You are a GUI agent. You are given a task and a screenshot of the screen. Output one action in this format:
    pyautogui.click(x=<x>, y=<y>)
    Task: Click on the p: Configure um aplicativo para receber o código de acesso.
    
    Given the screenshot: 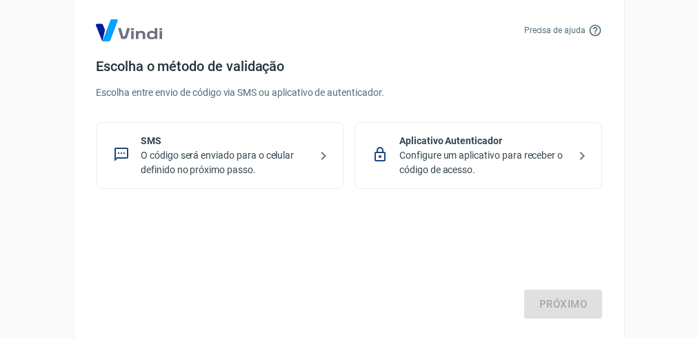 What is the action you would take?
    pyautogui.click(x=483, y=163)
    